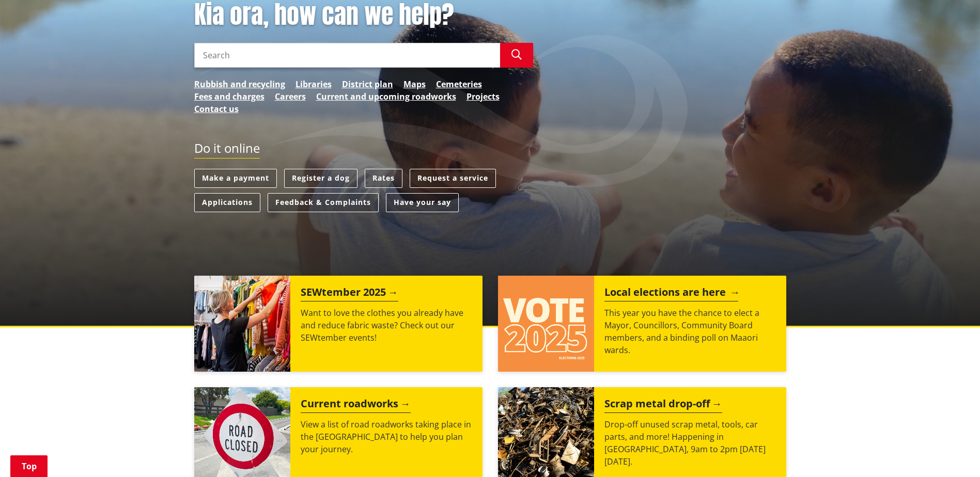 The image size is (980, 477). What do you see at coordinates (386, 325) in the screenshot?
I see `p: Want to love the clothes you already have and reduce fabric waste? Check out our SEWtember events!` at bounding box center [386, 325].